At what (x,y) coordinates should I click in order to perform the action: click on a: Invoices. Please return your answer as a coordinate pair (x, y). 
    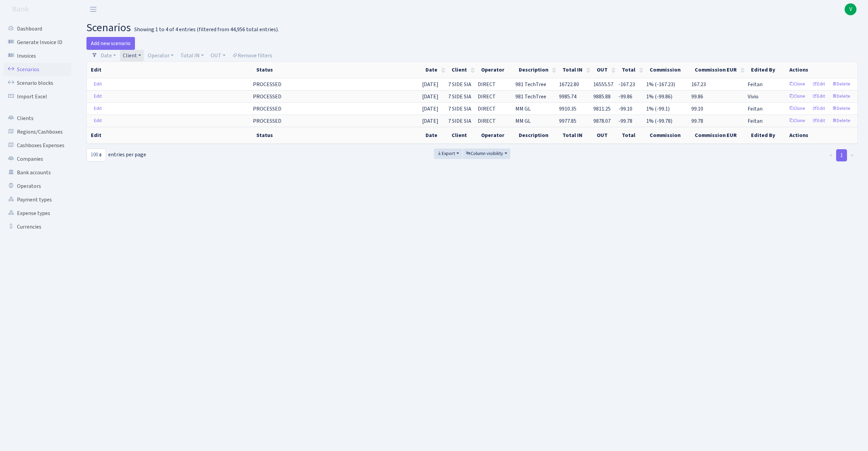
    Looking at the image, I should click on (37, 56).